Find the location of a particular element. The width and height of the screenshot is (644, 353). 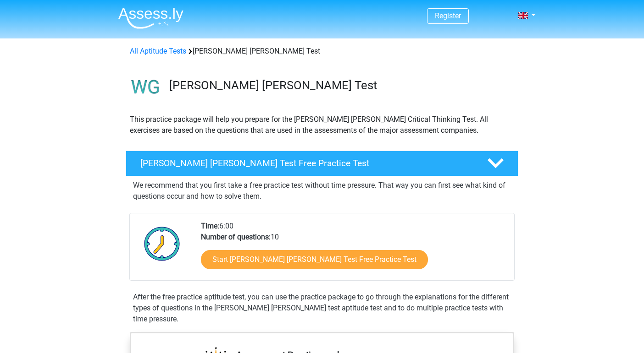

b: Number of questions: is located at coordinates (235, 237).